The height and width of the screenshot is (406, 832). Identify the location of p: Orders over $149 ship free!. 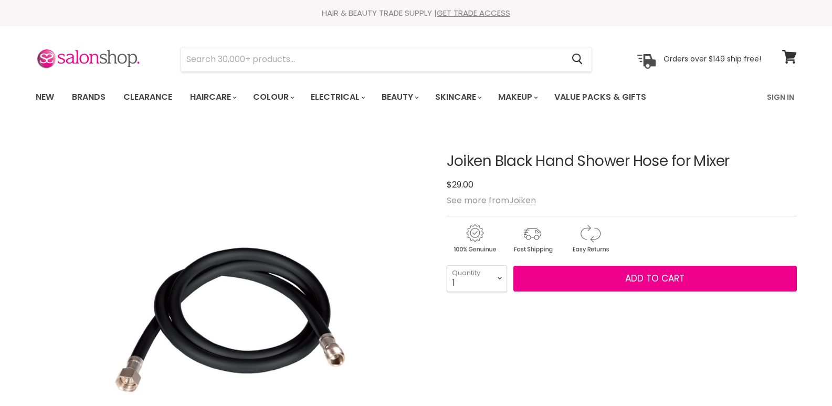
(713, 59).